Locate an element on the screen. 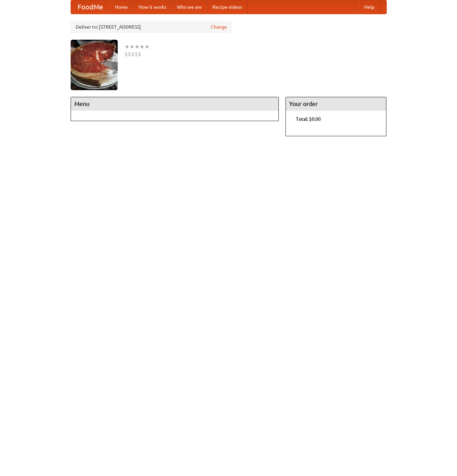  a: Home is located at coordinates (121, 7).